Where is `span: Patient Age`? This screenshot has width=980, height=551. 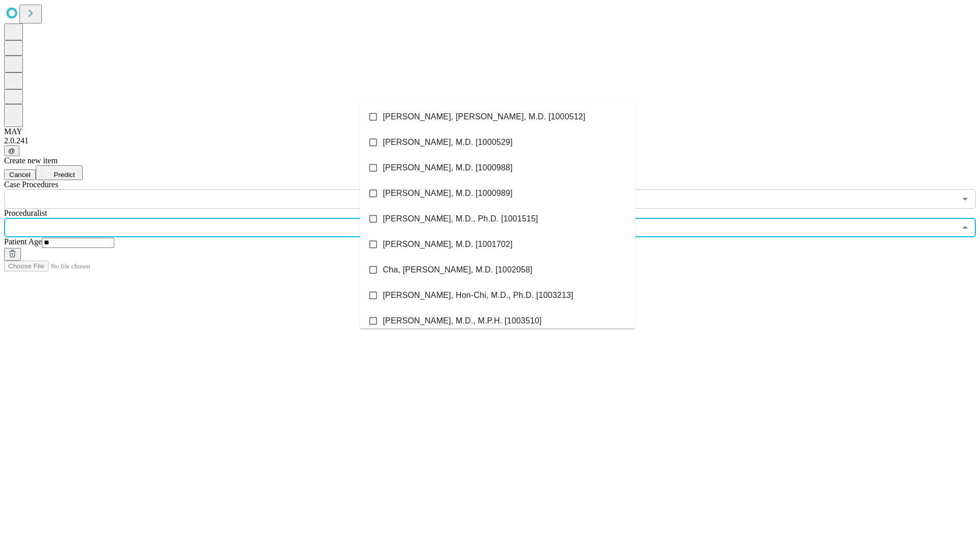
span: Patient Age is located at coordinates (23, 241).